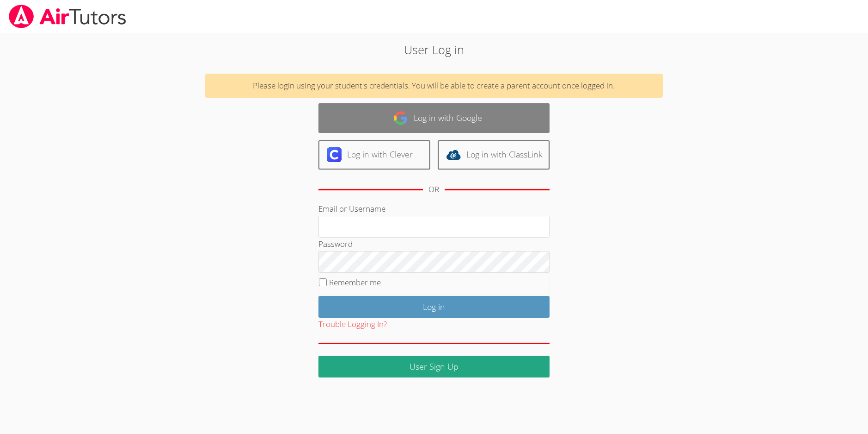 The image size is (868, 434). What do you see at coordinates (434, 117) in the screenshot?
I see `a: Log in with Google` at bounding box center [434, 117].